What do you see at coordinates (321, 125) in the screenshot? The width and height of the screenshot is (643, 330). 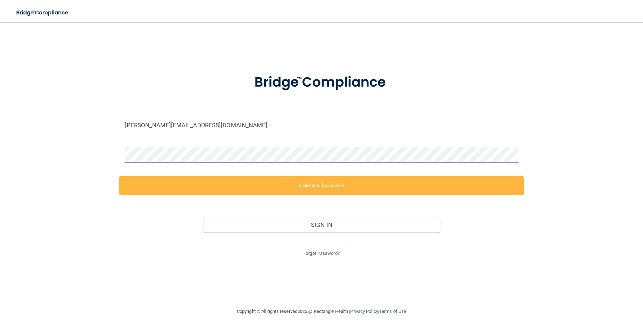 I see `input: Email` at bounding box center [321, 125].